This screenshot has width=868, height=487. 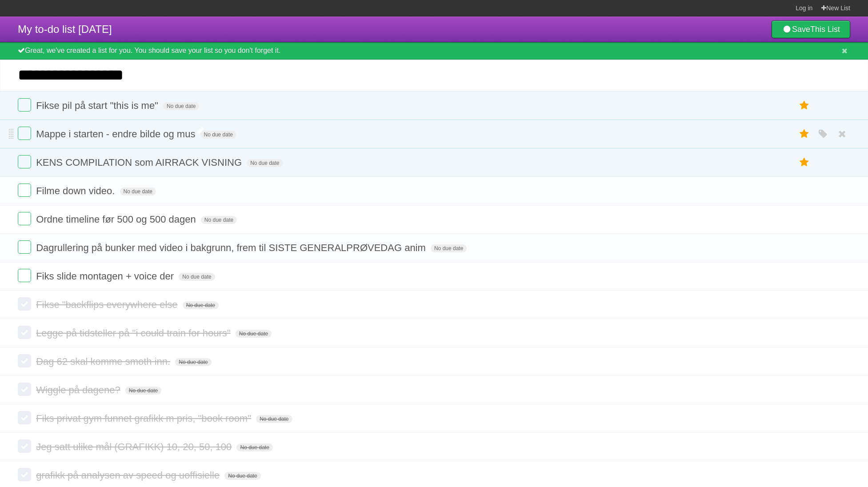 What do you see at coordinates (825, 29) in the screenshot?
I see `b: This List` at bounding box center [825, 29].